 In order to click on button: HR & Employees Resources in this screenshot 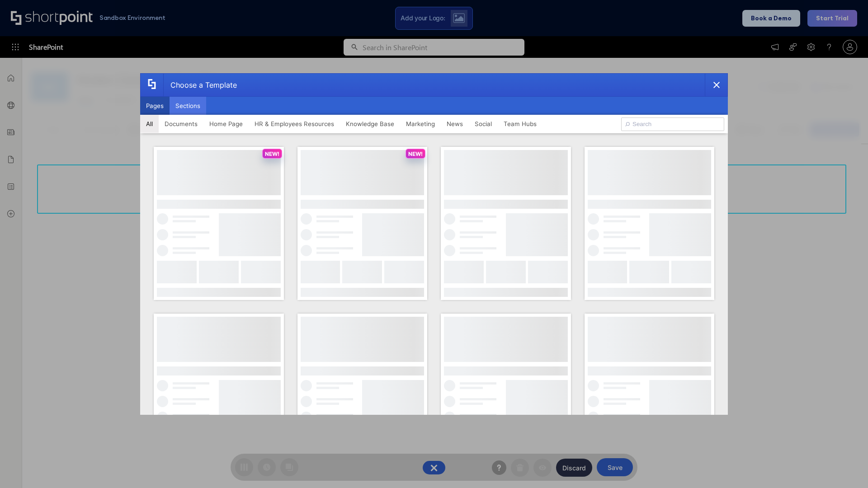, I will do `click(294, 124)`.